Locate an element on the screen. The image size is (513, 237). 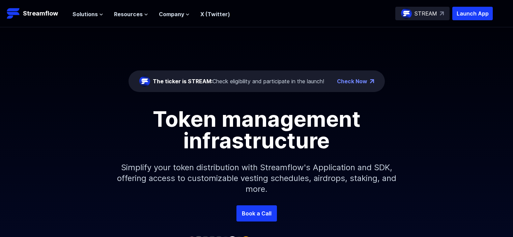
a: X (Twitter) is located at coordinates (215, 14).